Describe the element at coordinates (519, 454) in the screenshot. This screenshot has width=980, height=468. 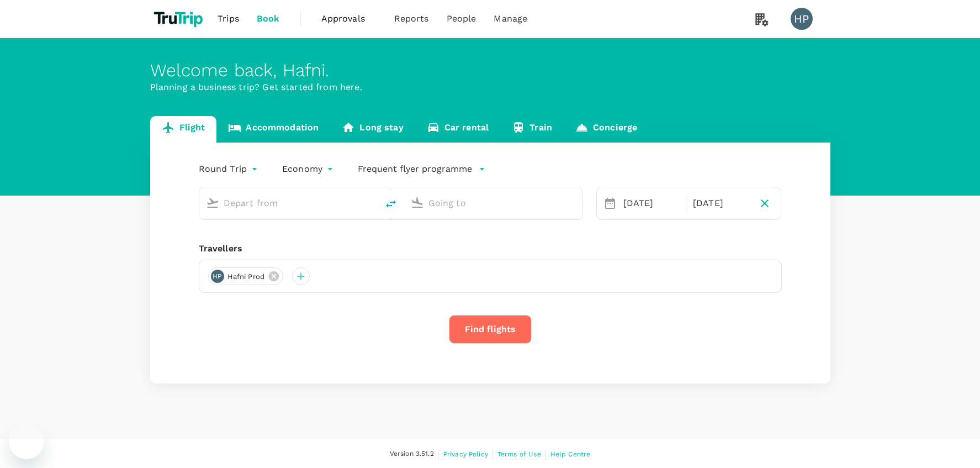
I see `span: Terms of Use` at that location.